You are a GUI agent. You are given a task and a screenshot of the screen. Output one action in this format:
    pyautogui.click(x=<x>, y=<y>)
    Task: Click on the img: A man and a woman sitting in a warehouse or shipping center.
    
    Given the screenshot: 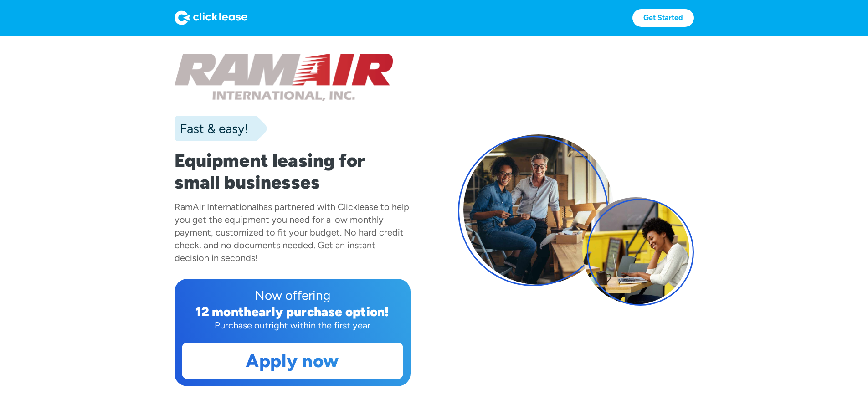 What is the action you would take?
    pyautogui.click(x=539, y=210)
    